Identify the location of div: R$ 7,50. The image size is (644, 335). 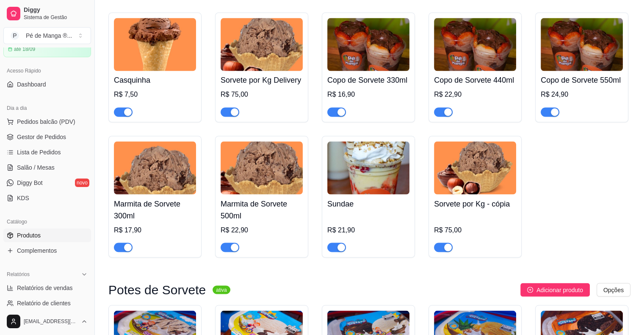
(155, 94).